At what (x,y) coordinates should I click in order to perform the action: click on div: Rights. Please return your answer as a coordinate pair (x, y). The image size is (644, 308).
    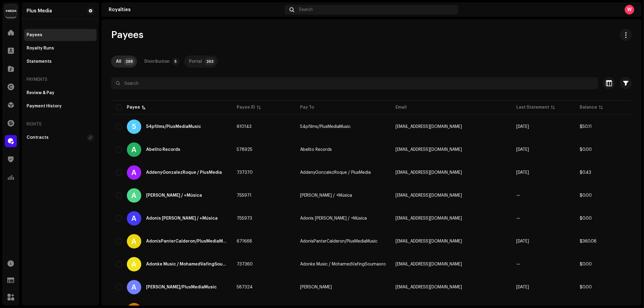
    Looking at the image, I should click on (60, 124).